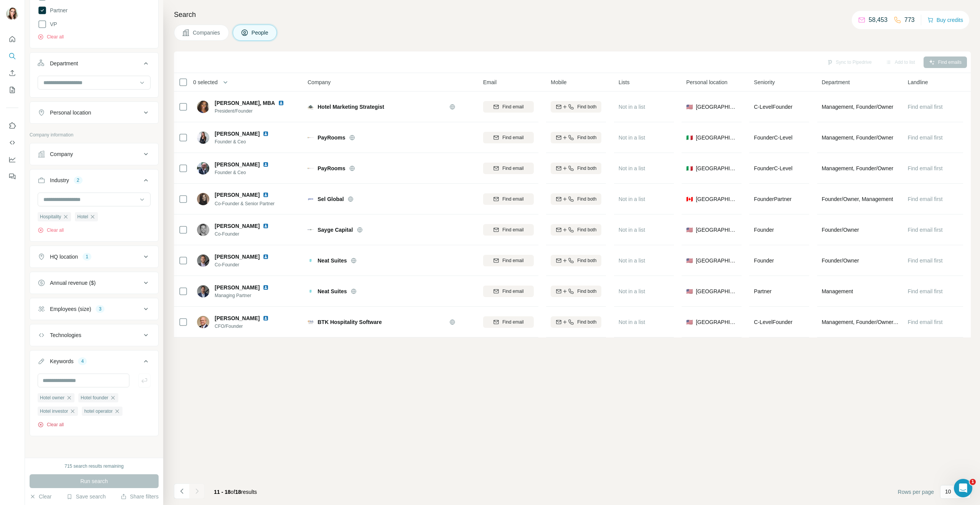 The image size is (980, 505). Describe the element at coordinates (94, 154) in the screenshot. I see `button: Company` at that location.